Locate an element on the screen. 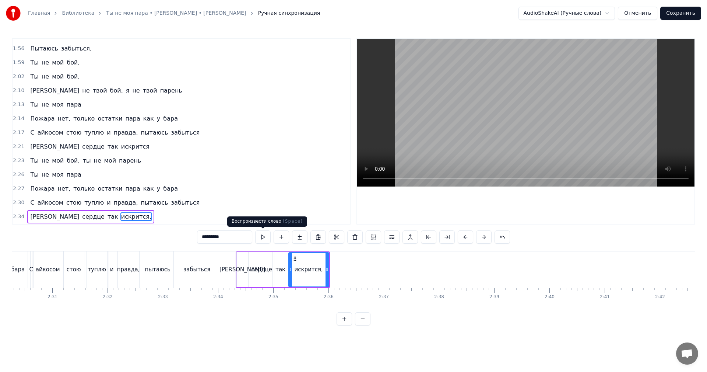 The width and height of the screenshot is (707, 372). span: моя is located at coordinates (57, 104).